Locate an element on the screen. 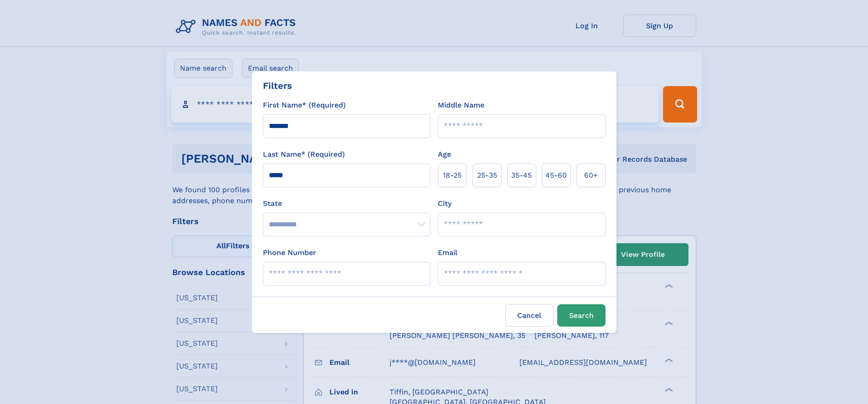  label: Last Name* (Required) is located at coordinates (304, 154).